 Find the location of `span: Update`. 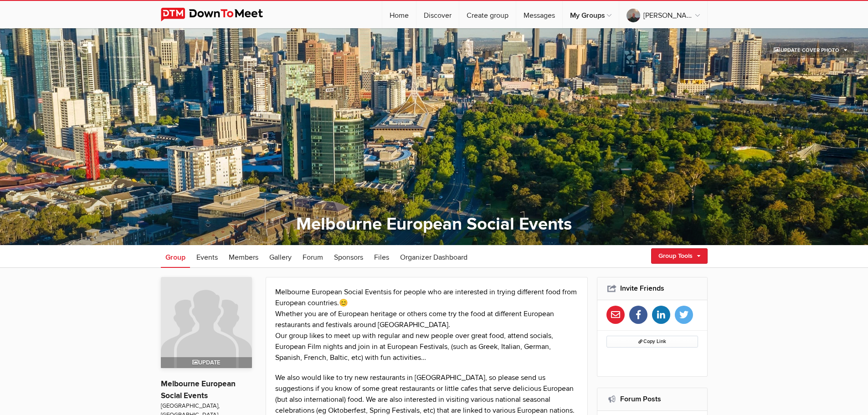

span: Update is located at coordinates (206, 363).